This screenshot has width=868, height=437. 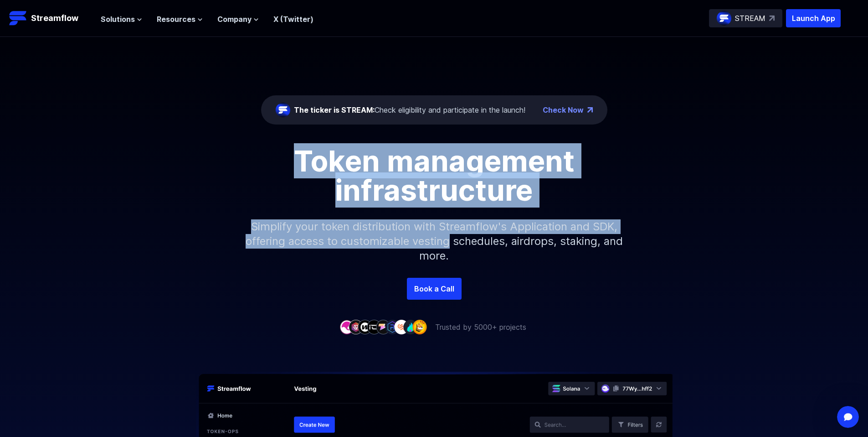 What do you see at coordinates (590, 110) in the screenshot?
I see `img: top-right-arrow.png` at bounding box center [590, 110].